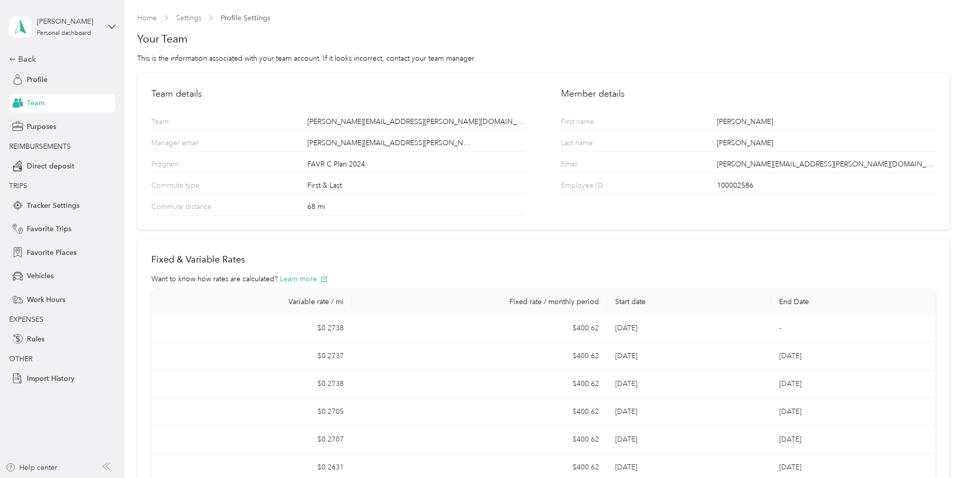 The width and height of the screenshot is (967, 478). Describe the element at coordinates (600, 165) in the screenshot. I see `p: Email` at that location.